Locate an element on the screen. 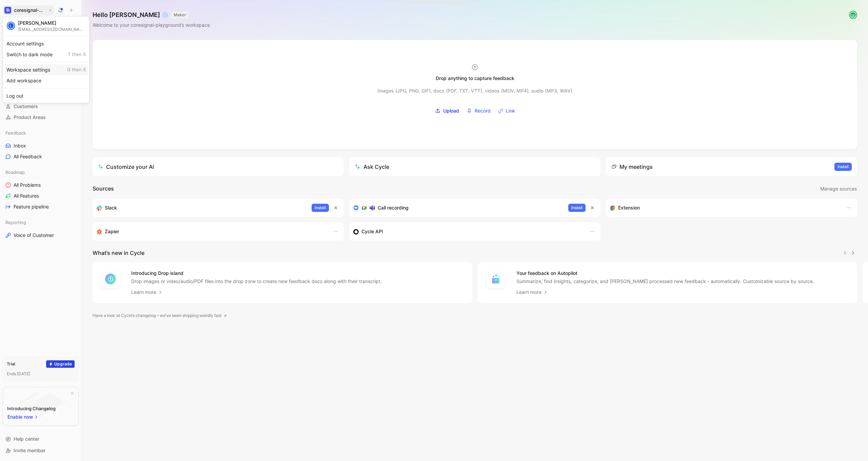 Image resolution: width=868 pixels, height=461 pixels. div: Log out is located at coordinates (46, 96).